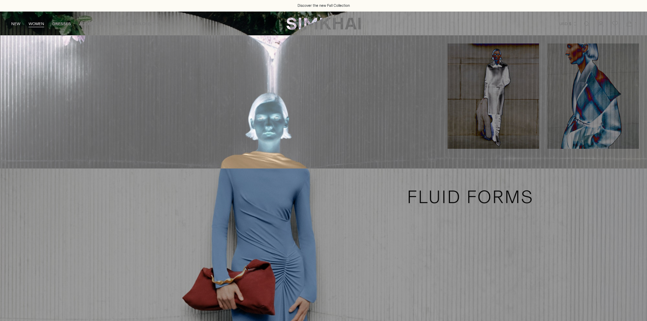 The image size is (647, 321). I want to click on a: MEN, so click(120, 24).